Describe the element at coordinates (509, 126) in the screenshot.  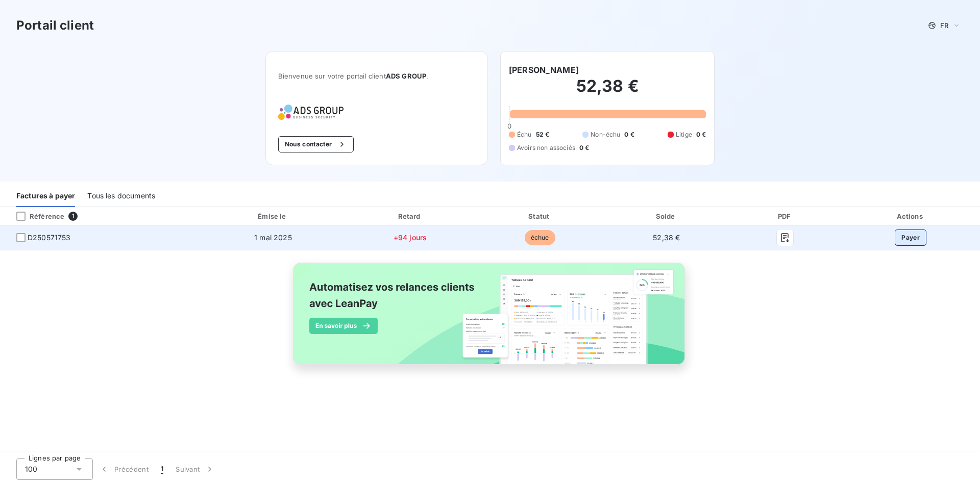
I see `span: 0` at that location.